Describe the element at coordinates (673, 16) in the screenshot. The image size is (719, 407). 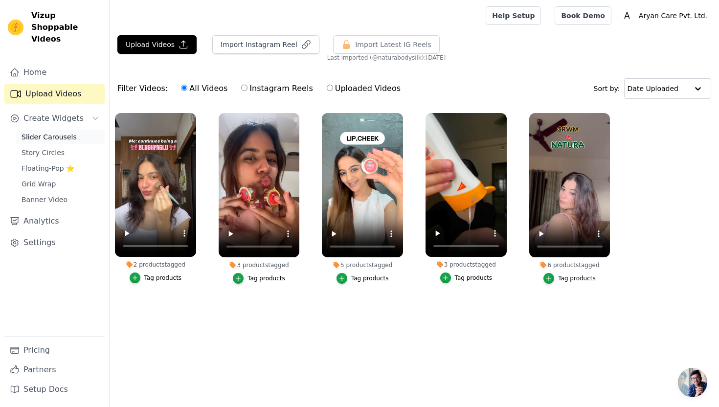
I see `p: Aryan Care Pvt. Ltd.` at that location.